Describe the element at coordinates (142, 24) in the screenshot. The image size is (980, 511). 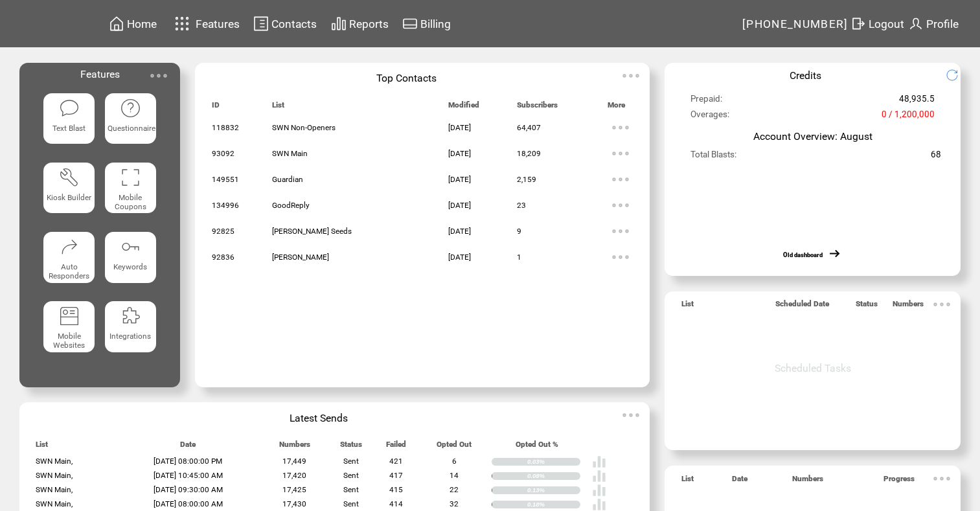
I see `span: Home` at that location.